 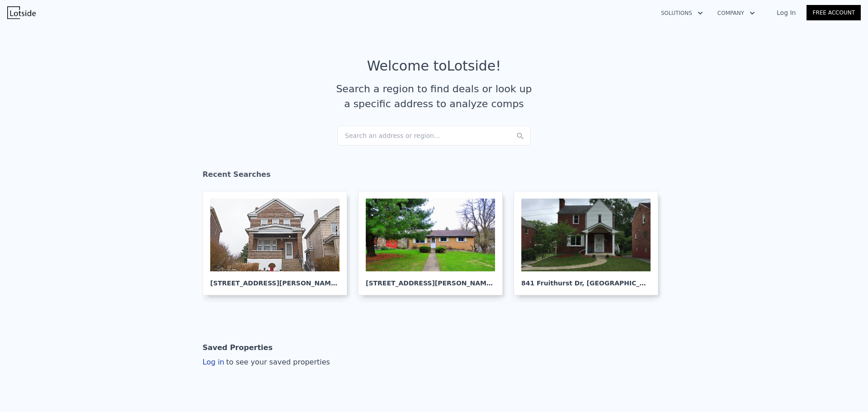 What do you see at coordinates (434, 66) in the screenshot?
I see `div: Welcome to Lotside !` at bounding box center [434, 66].